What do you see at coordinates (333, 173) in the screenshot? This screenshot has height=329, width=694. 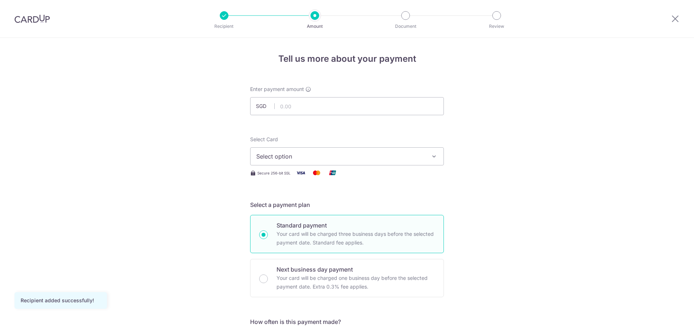 I see `img: Union Pay` at bounding box center [333, 173].